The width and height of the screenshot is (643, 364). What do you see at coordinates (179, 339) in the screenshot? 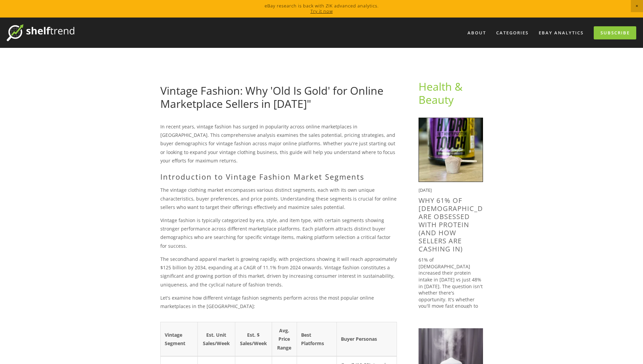
I see `th: Vintage Segment` at bounding box center [179, 339].